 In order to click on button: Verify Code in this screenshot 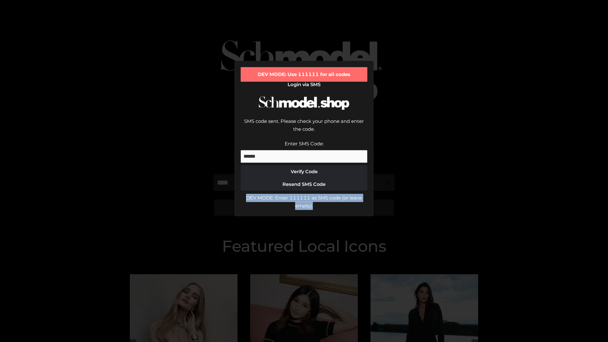, I will do `click(304, 172)`.